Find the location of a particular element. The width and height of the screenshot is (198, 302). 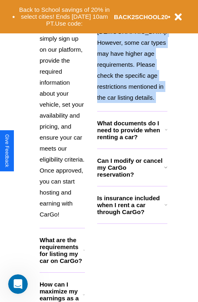

h3: What are the requirements for listing my car on CarGo? is located at coordinates (61, 250).